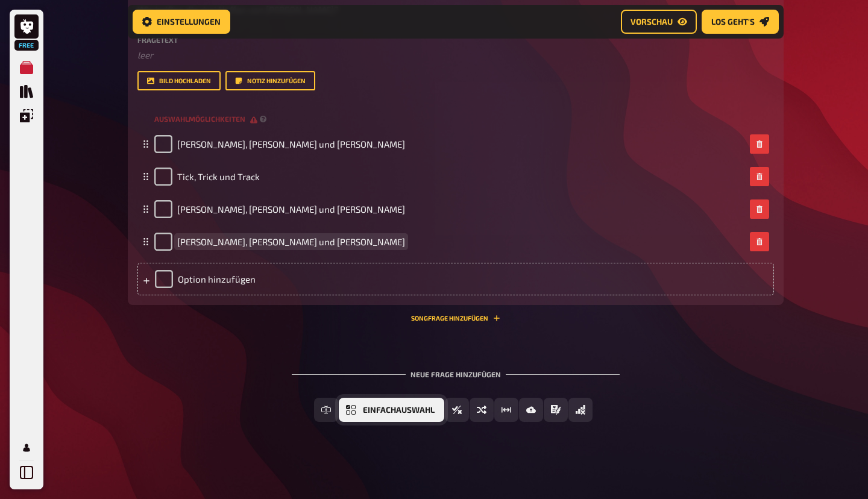 The height and width of the screenshot is (499, 868). Describe the element at coordinates (456, 279) in the screenshot. I see `div: Option hinzufügen` at that location.